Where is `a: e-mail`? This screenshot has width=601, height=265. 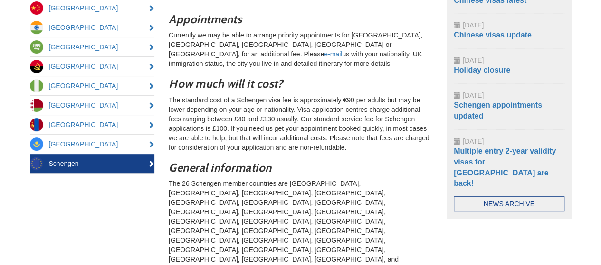
a: e-mail is located at coordinates (333, 54).